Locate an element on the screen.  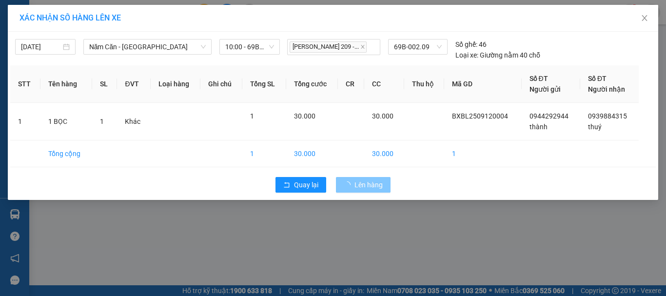
th: Ghi chú is located at coordinates (221, 84).